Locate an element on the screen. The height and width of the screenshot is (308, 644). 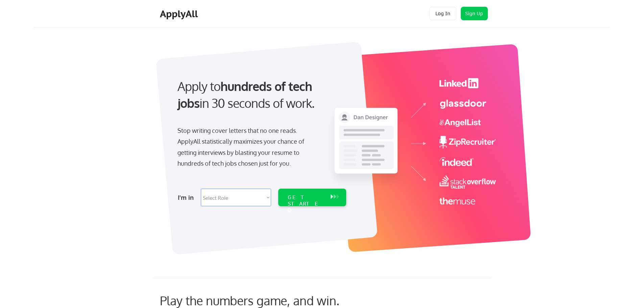
div: ApplyAll is located at coordinates (180, 14).